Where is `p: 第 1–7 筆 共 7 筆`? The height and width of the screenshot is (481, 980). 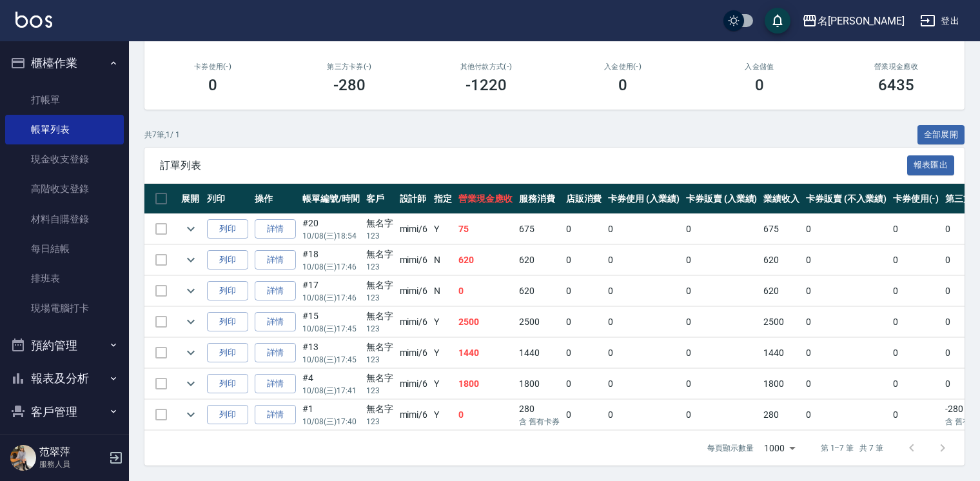 p: 第 1–7 筆 共 7 筆 is located at coordinates (852, 448).